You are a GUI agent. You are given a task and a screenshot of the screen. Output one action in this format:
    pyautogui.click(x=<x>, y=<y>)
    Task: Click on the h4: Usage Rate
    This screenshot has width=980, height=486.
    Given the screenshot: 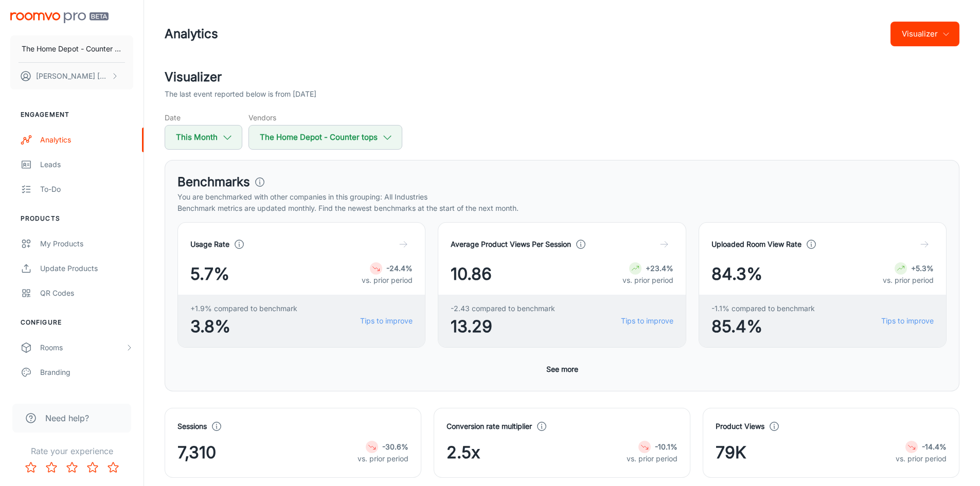 What is the action you would take?
    pyautogui.click(x=210, y=244)
    